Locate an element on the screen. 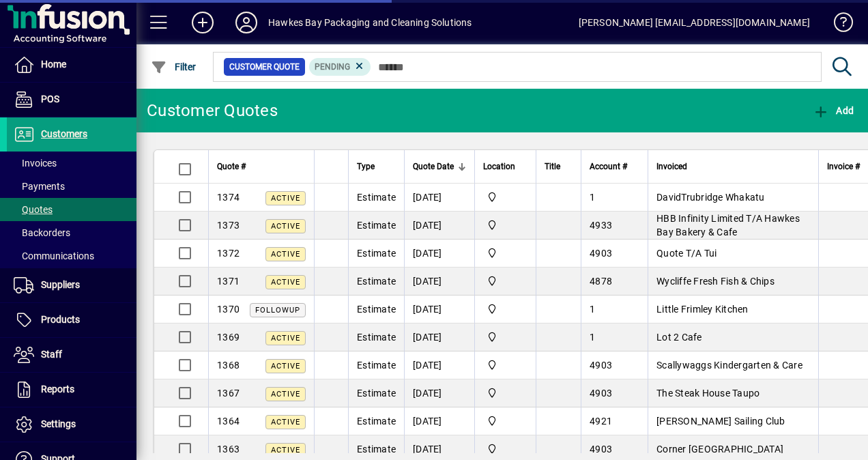 The height and width of the screenshot is (460, 868). a: Payments is located at coordinates (71, 186).